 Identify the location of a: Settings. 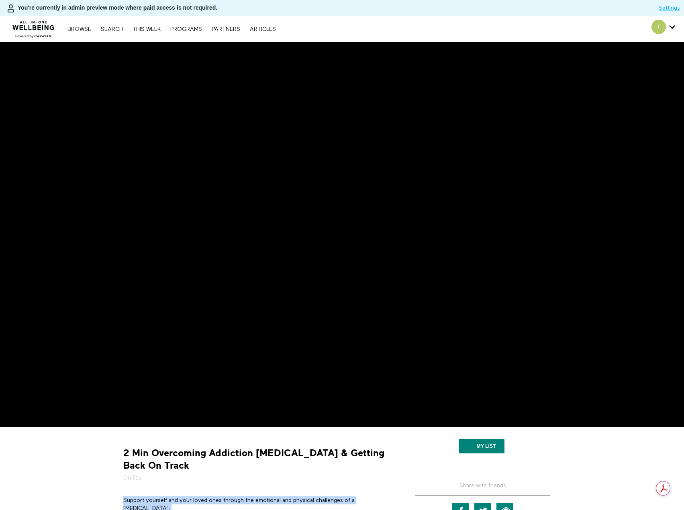
(669, 8).